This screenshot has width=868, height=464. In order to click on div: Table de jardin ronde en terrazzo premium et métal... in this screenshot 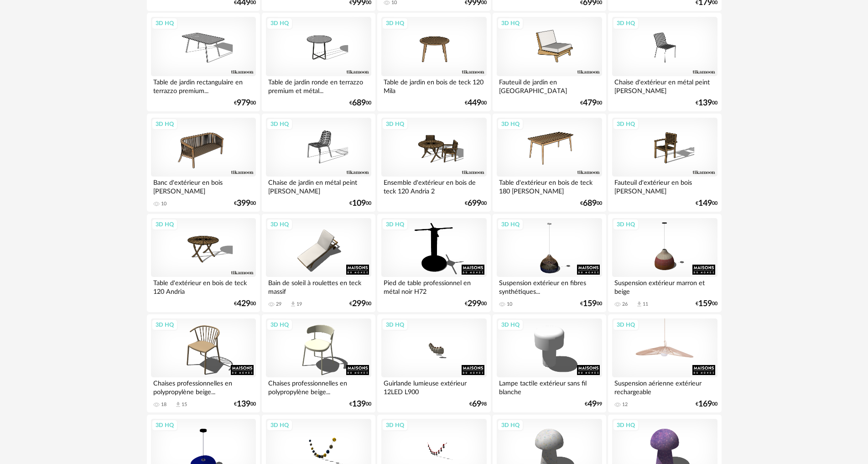, I will do `click(319, 85)`.